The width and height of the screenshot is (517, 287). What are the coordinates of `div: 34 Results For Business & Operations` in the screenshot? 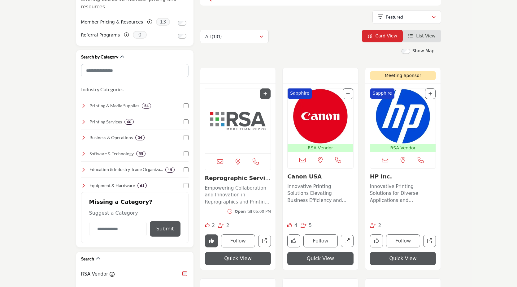 It's located at (140, 138).